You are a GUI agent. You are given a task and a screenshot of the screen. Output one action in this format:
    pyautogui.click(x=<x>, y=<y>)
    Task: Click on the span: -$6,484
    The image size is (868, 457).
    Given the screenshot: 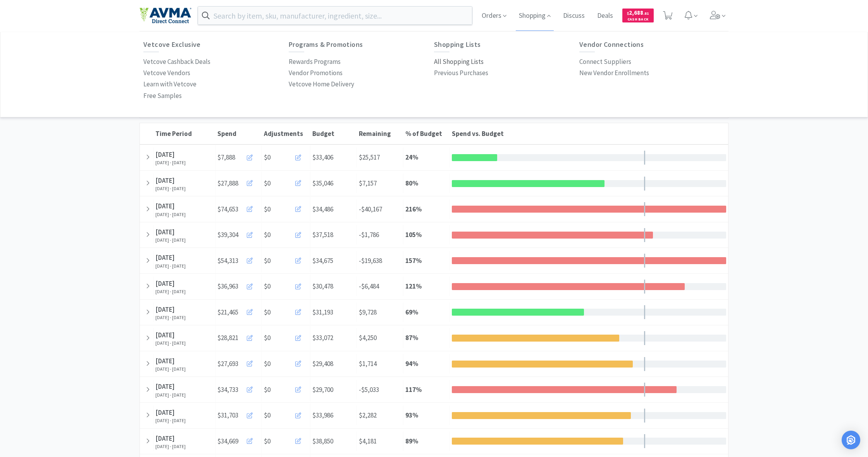 What is the action you would take?
    pyautogui.click(x=369, y=287)
    